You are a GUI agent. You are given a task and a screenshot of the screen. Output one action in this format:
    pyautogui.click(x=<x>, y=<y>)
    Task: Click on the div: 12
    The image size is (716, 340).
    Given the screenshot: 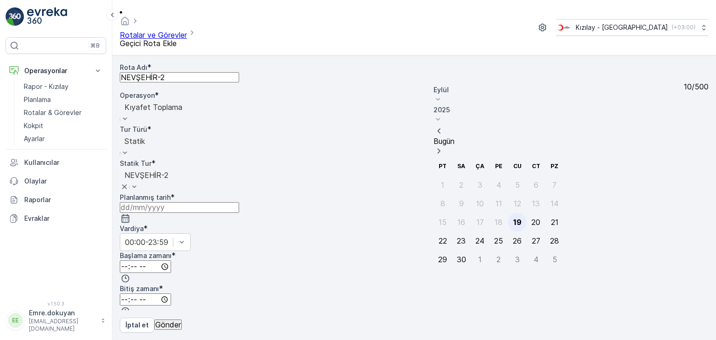 What is the action you would take?
    pyautogui.click(x=517, y=204)
    